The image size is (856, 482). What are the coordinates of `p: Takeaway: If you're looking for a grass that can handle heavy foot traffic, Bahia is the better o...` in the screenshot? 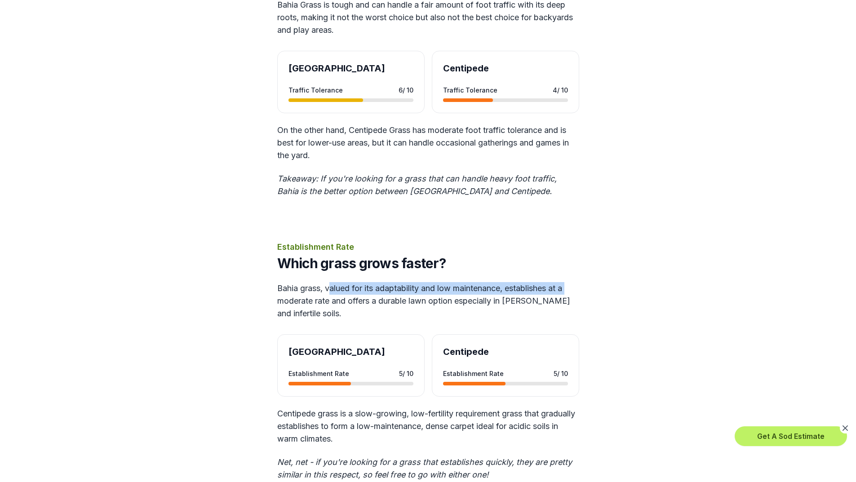 It's located at (428, 185).